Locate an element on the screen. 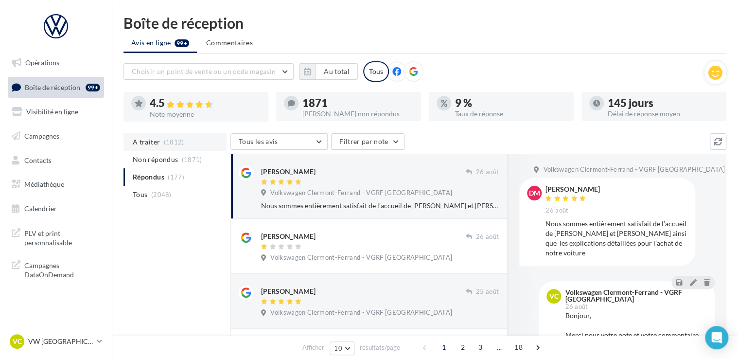  a: Campagnes DataOnDemand is located at coordinates (56, 269).